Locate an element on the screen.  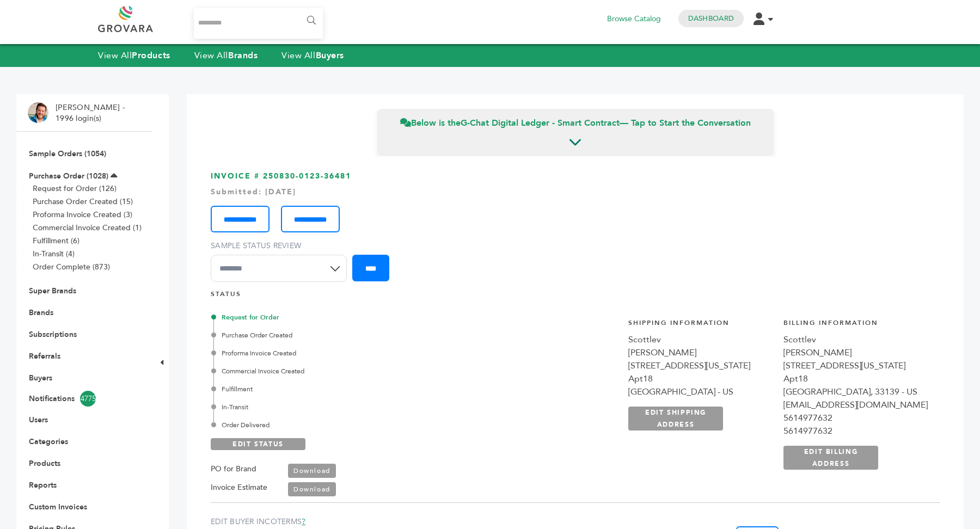
a: Purchase Order (1028) is located at coordinates (69, 176).